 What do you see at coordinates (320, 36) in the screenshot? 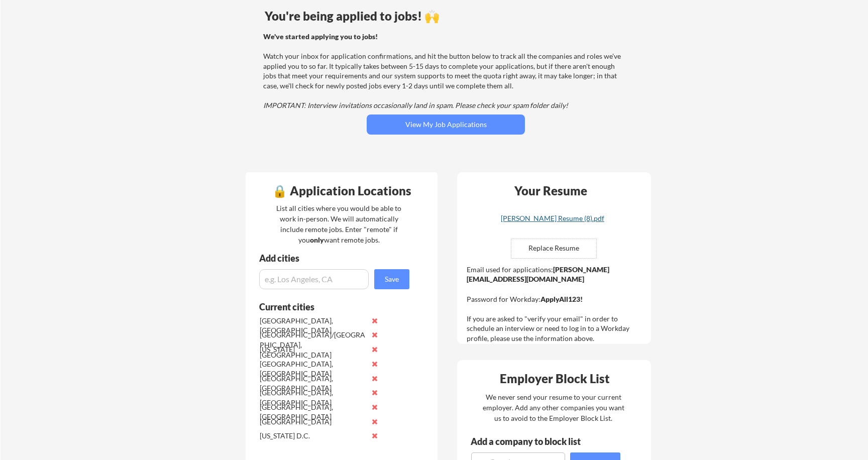
I see `strong: We've started applying you to jobs!` at bounding box center [320, 36].